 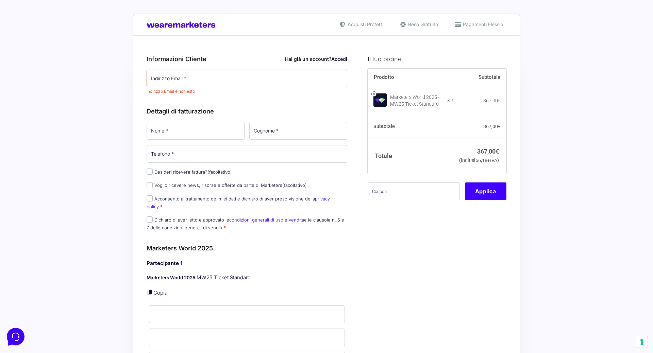 What do you see at coordinates (171, 278) in the screenshot?
I see `strong: Marketers World 2025:` at bounding box center [171, 278].